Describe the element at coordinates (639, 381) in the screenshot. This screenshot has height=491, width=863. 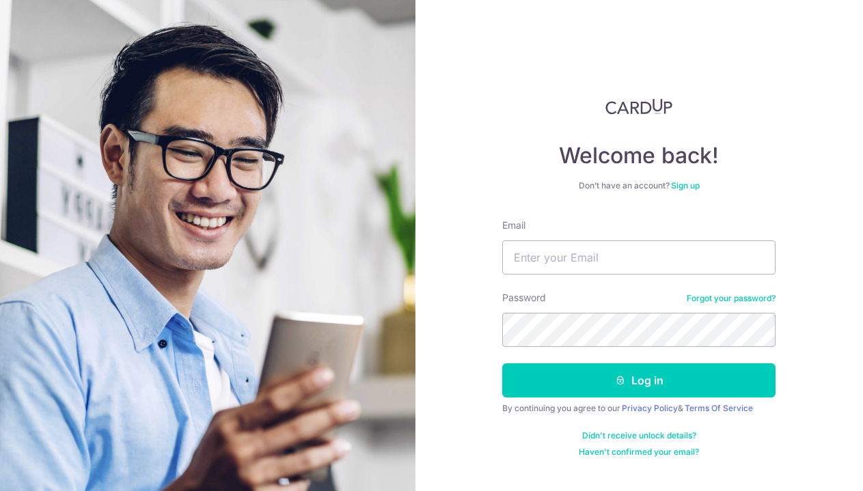
I see `button: Log in` at that location.